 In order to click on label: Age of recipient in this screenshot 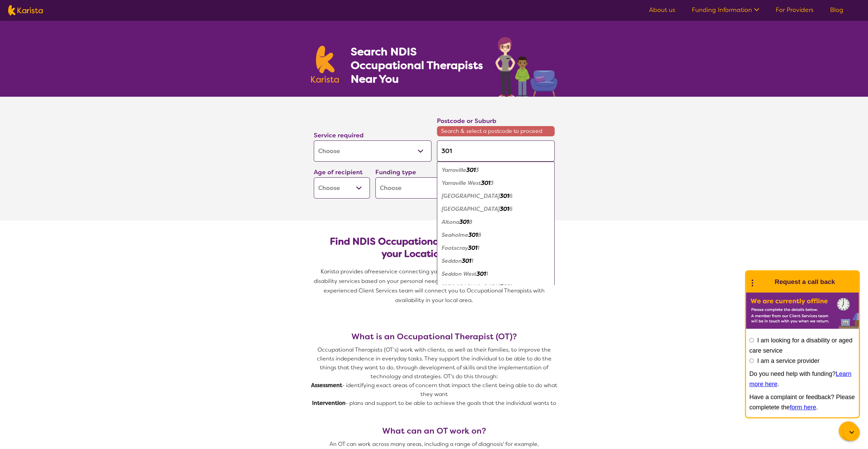, I will do `click(338, 172)`.